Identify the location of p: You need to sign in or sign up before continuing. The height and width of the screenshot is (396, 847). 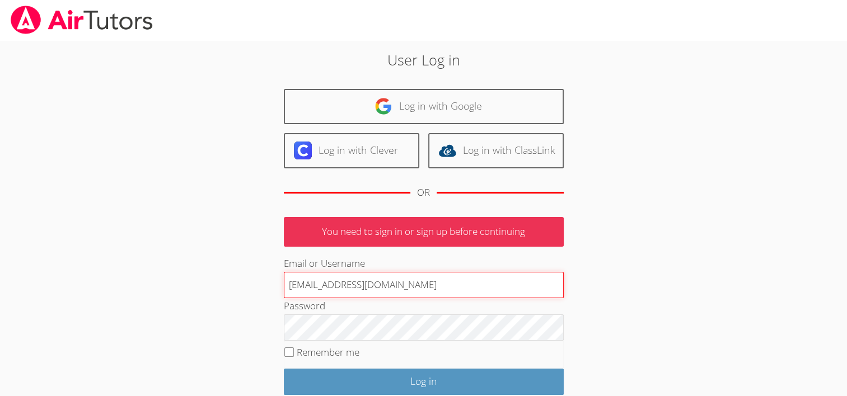
(424, 232).